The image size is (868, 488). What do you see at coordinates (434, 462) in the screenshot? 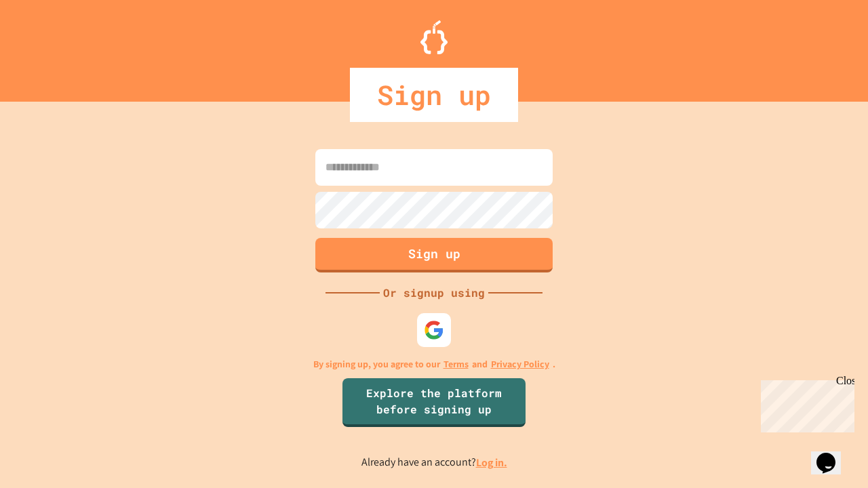
I see `p: Already have an account?` at bounding box center [434, 462].